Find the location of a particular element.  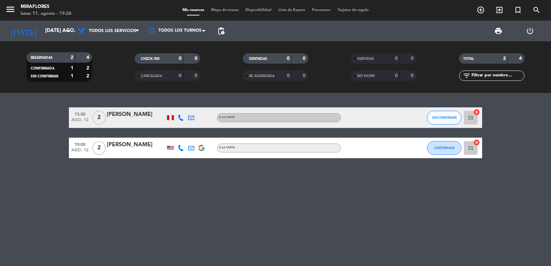

div: Miraflores is located at coordinates (46, 7).